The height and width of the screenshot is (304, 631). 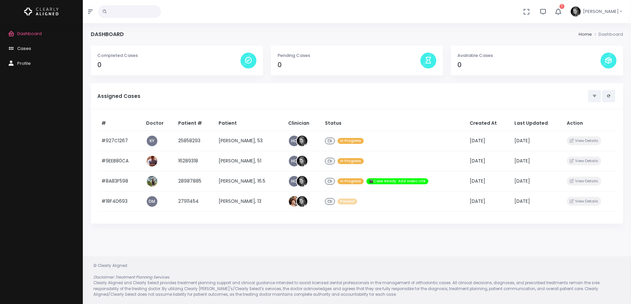 I want to click on em: Disclaimer: Treatment Planning Services, so click(x=131, y=277).